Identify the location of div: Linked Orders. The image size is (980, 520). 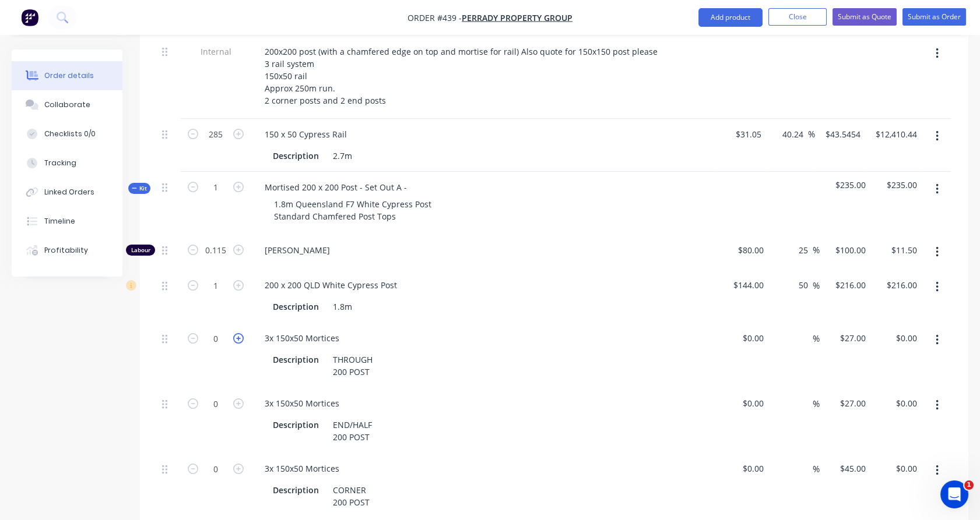
(70, 193).